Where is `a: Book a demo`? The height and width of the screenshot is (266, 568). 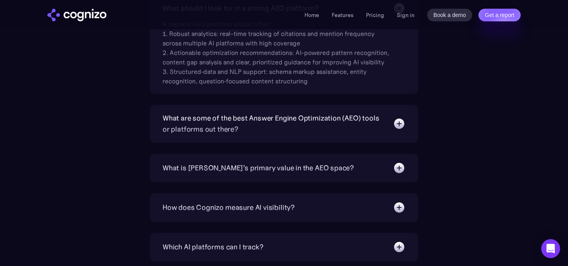
a: Book a demo is located at coordinates (450, 15).